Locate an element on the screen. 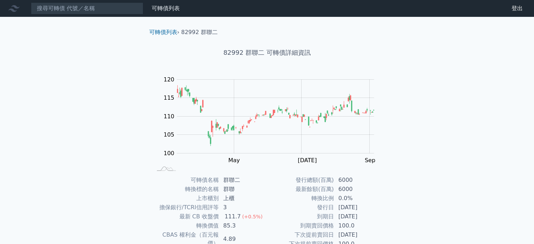  td: 到期日 is located at coordinates (301, 217).